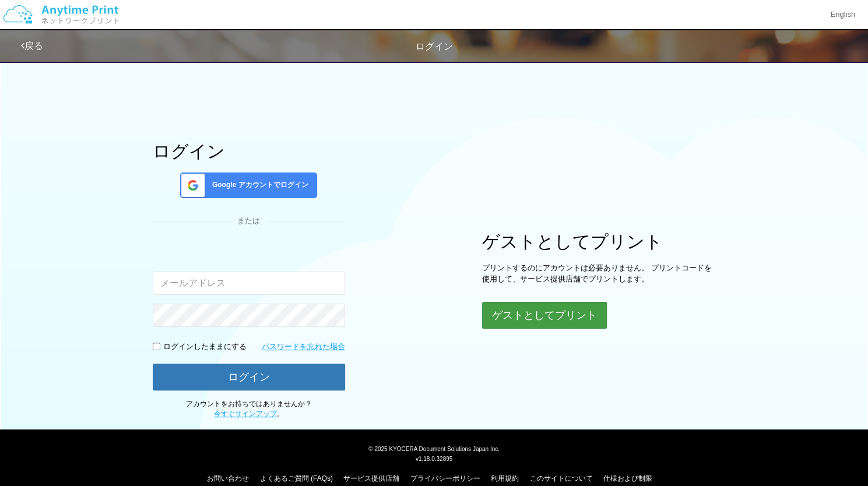 The height and width of the screenshot is (486, 868). What do you see at coordinates (434, 448) in the screenshot?
I see `span: © 2025 KYOCERA Document Solutions Japan Inc.` at bounding box center [434, 448].